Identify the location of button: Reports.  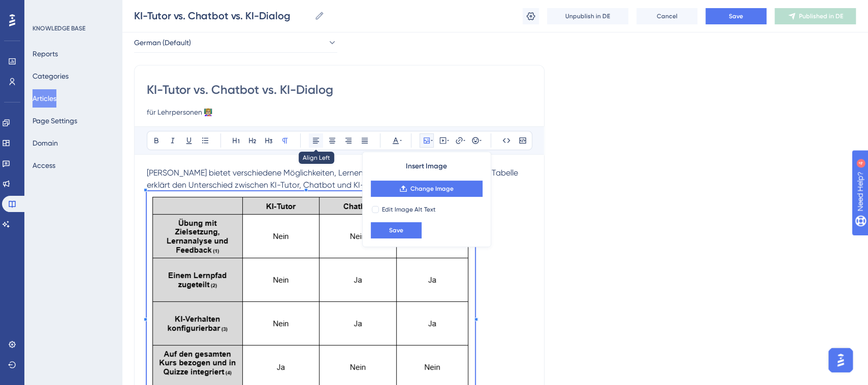
(45, 54).